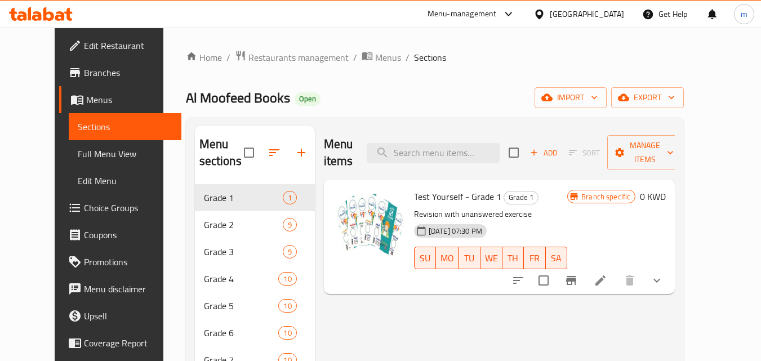  Describe the element at coordinates (556, 258) in the screenshot. I see `span: SA` at that location.